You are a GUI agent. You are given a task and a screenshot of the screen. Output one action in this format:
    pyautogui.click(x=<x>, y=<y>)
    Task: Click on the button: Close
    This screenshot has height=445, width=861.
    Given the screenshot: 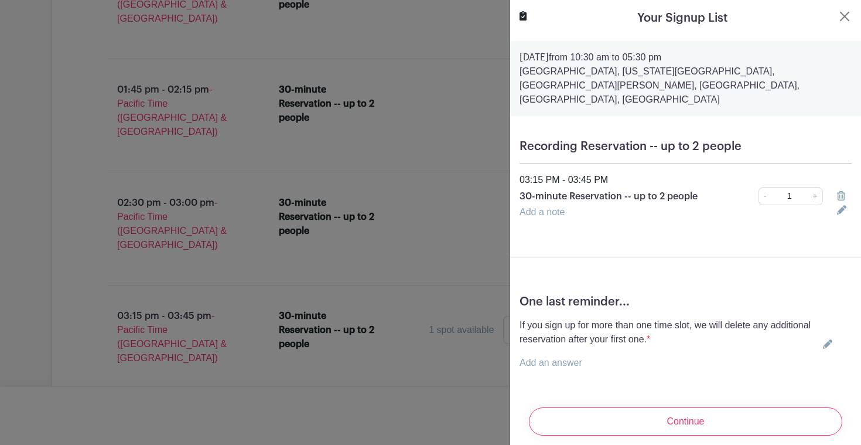 What is the action you would take?
    pyautogui.click(x=845, y=16)
    